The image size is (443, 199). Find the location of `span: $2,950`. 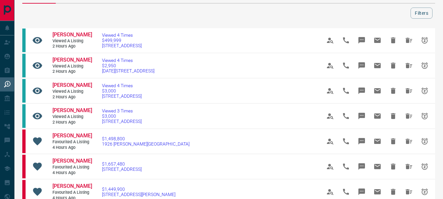

span: $2,950 is located at coordinates (128, 66).